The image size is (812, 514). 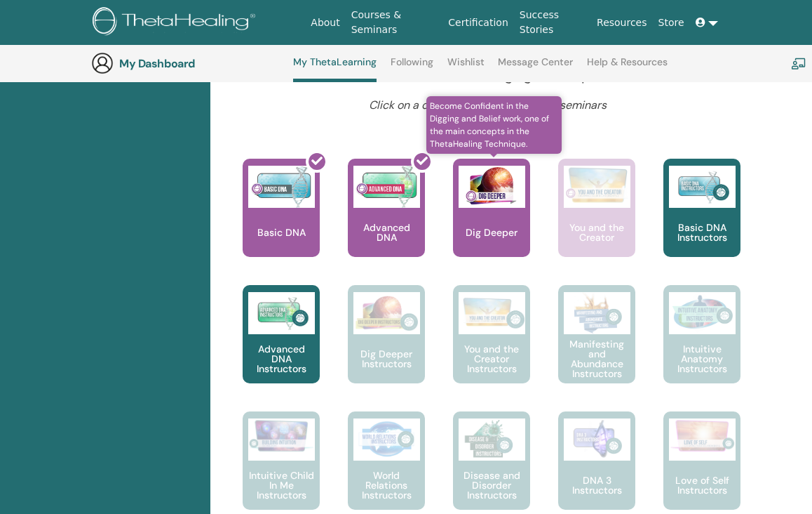 I want to click on a: Manifesting and Abundance Instructors Manifesting and Abundance Instructors, so click(x=597, y=348).